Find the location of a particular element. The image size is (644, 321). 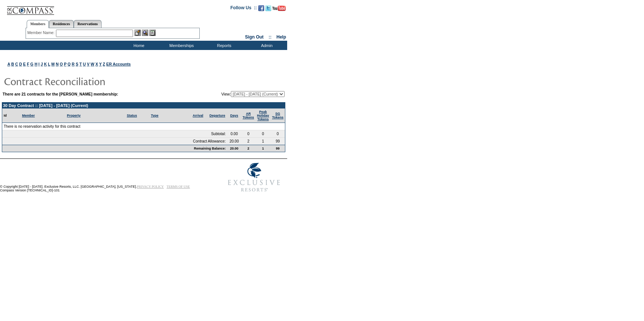

a: M is located at coordinates (53, 64).